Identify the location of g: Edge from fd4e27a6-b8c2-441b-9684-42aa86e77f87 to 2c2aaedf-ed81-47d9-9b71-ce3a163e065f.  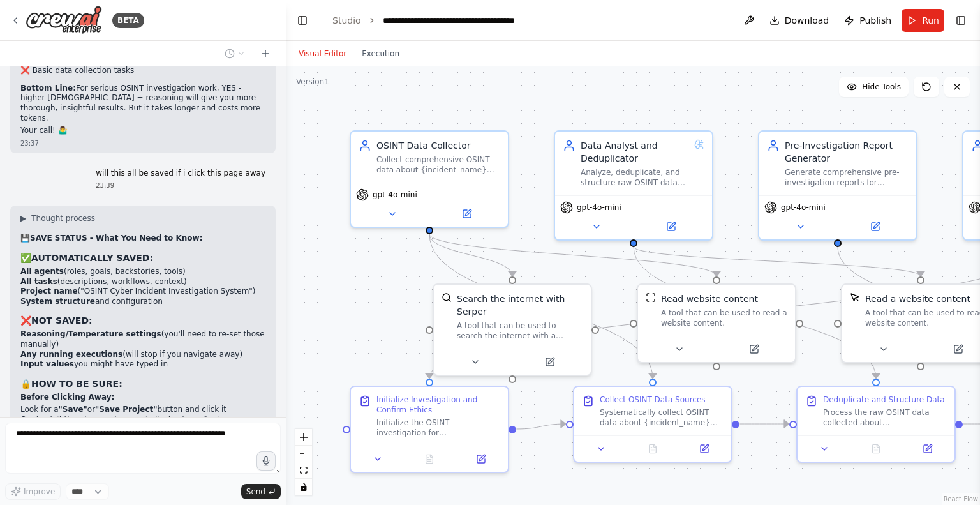
(540, 427).